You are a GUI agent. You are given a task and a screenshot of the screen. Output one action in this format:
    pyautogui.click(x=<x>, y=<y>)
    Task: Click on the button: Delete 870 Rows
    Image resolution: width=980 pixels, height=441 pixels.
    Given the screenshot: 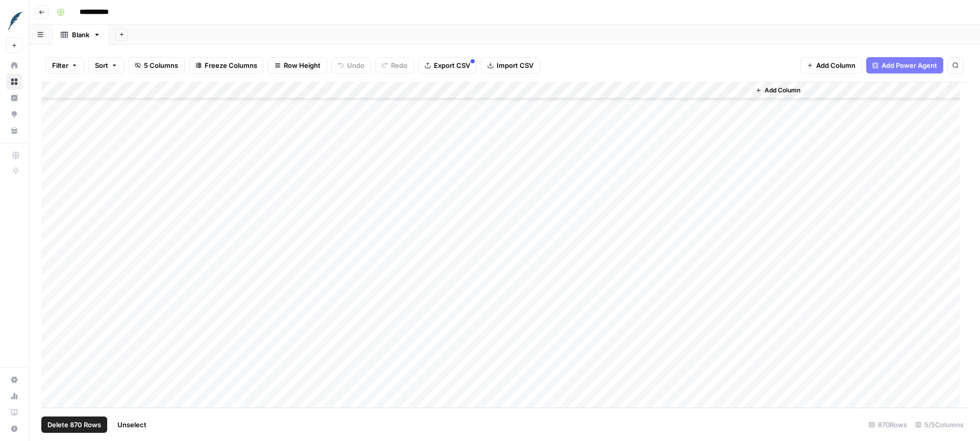 What is the action you would take?
    pyautogui.click(x=74, y=425)
    